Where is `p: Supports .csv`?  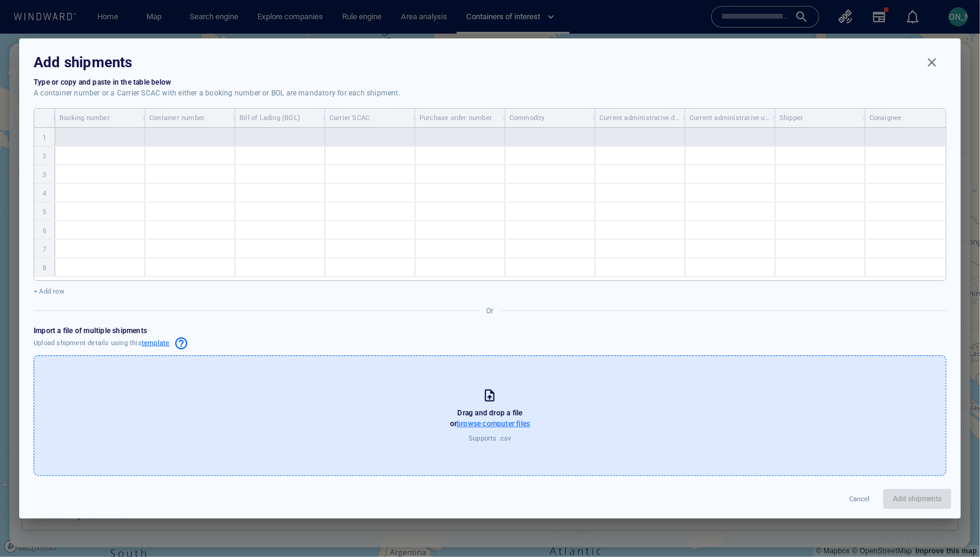
p: Supports .csv is located at coordinates (490, 439).